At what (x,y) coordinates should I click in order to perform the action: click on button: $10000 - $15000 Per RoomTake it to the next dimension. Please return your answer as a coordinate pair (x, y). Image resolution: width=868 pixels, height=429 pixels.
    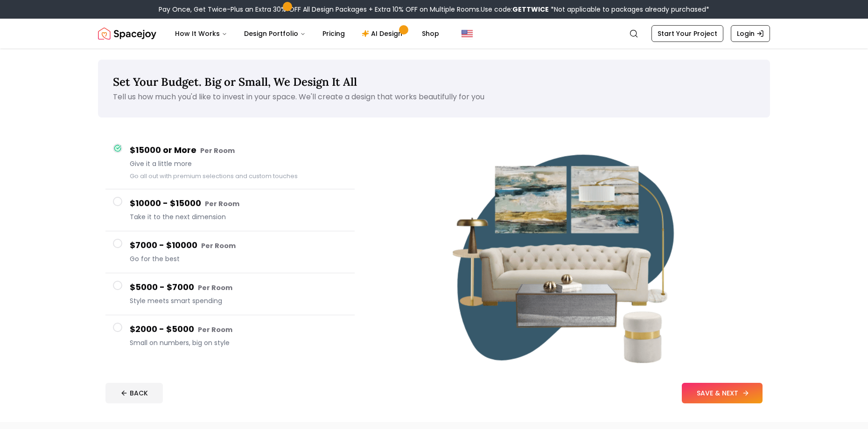
    Looking at the image, I should click on (230, 210).